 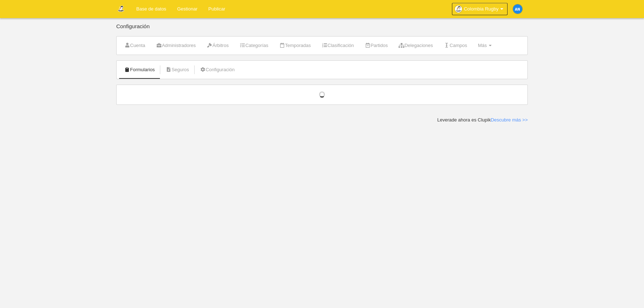 I want to click on a: Seguros, so click(x=177, y=70).